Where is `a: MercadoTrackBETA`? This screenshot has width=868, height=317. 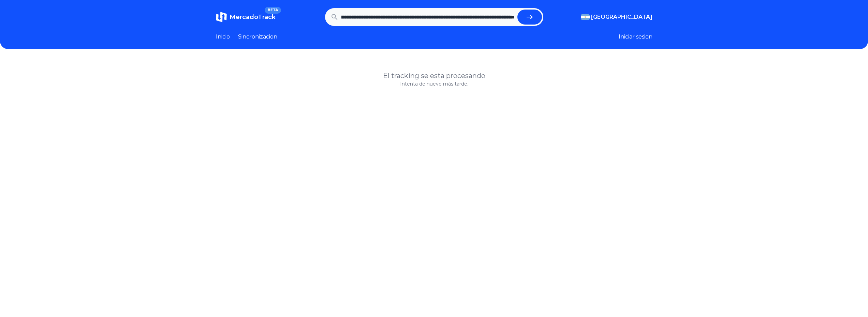
a: MercadoTrackBETA is located at coordinates (246, 17).